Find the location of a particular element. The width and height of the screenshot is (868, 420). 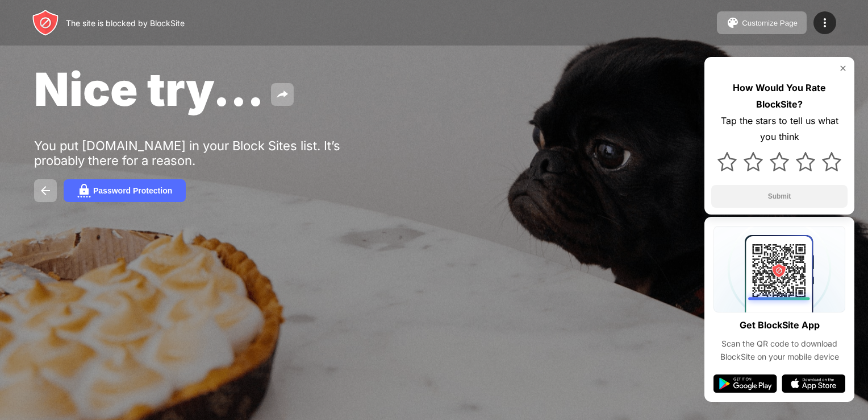

span: Nice try... is located at coordinates (149, 89).